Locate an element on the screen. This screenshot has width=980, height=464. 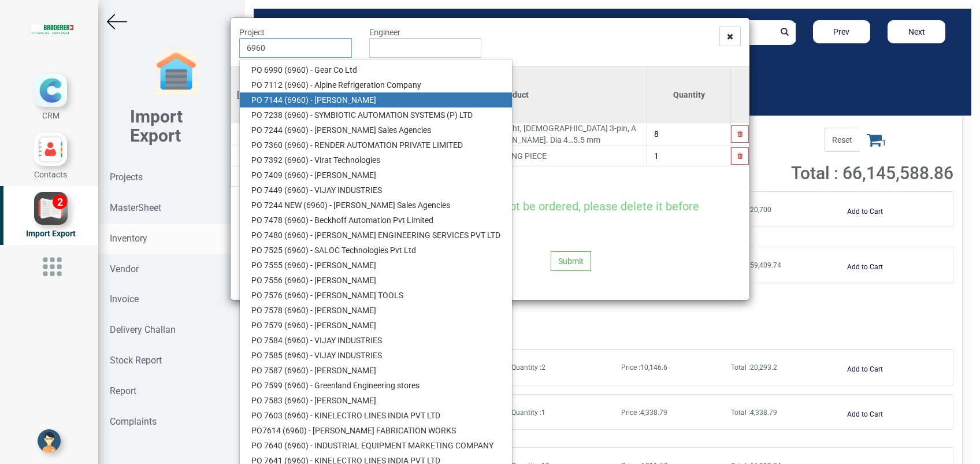
td: 2 is located at coordinates (268, 156).